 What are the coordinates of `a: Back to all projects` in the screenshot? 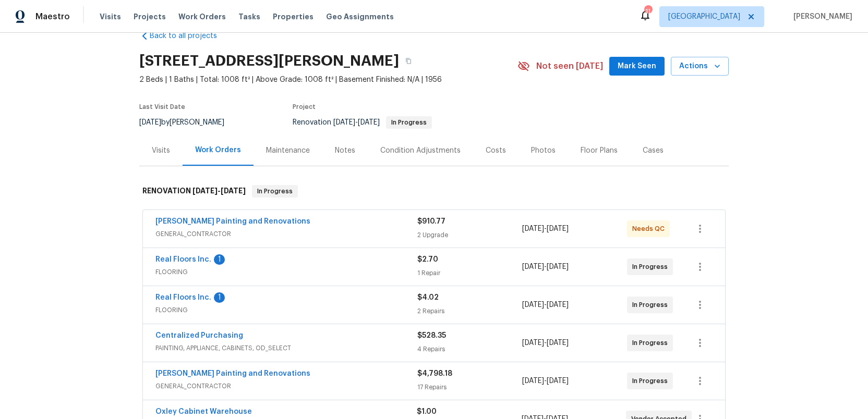 It's located at (190, 36).